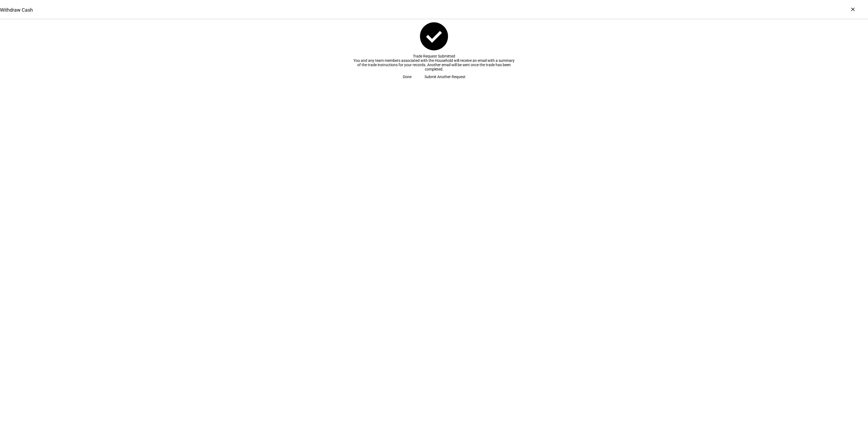 This screenshot has width=868, height=437. I want to click on button: Done, so click(407, 77).